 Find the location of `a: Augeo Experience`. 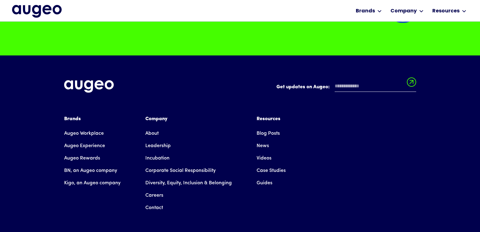

a: Augeo Experience is located at coordinates (85, 146).